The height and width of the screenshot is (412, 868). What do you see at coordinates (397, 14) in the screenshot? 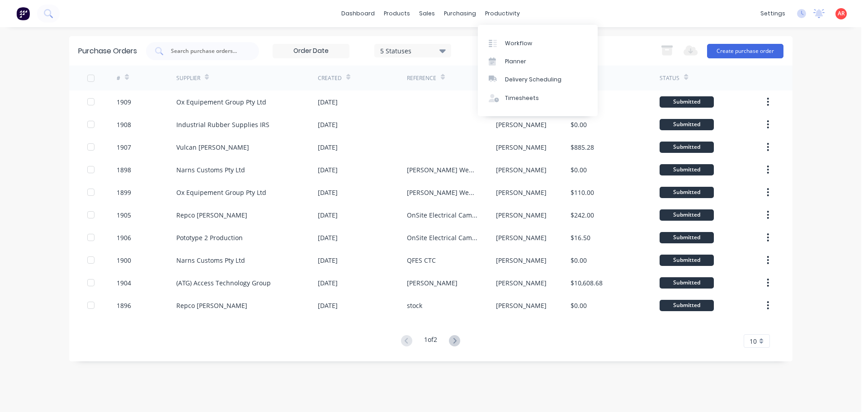
I see `div: products` at bounding box center [397, 14].